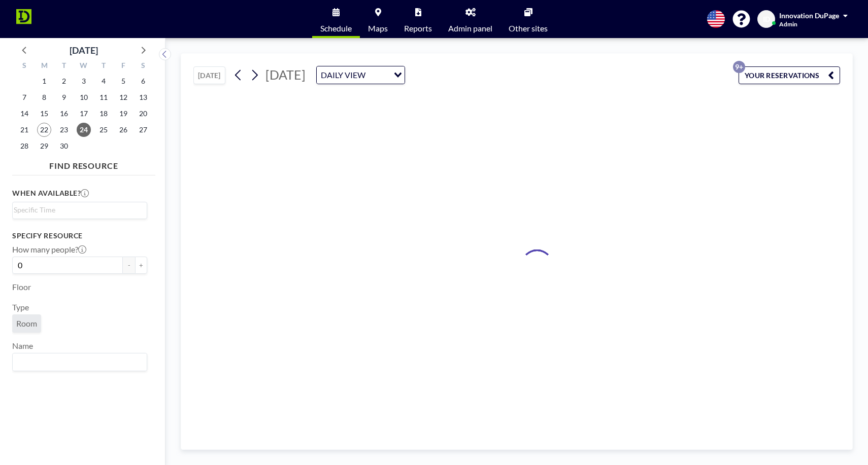 The image size is (868, 465). Describe the element at coordinates (84, 130) in the screenshot. I see `span: Wednesday, September 24, 2025` at that location.